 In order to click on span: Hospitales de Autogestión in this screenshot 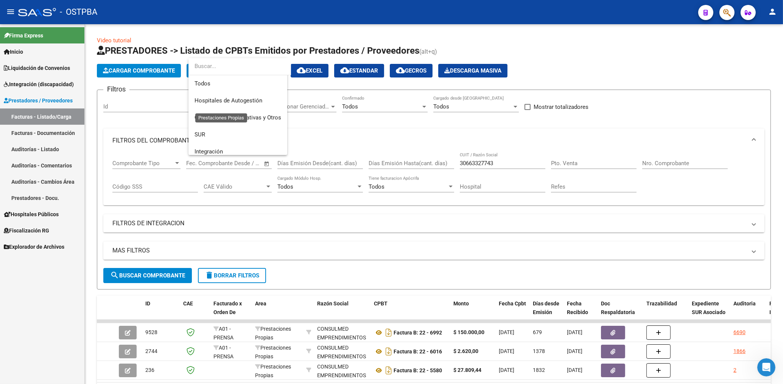, I will do `click(228, 101)`.